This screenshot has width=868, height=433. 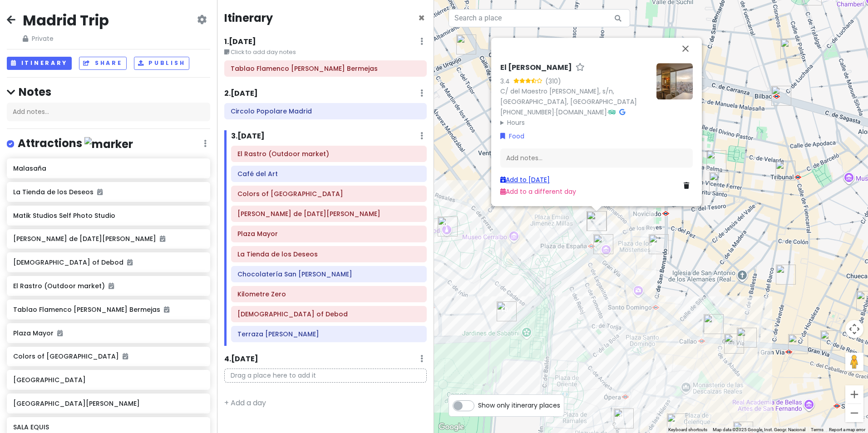 What do you see at coordinates (466, 44) in the screenshot?
I see `div: Hotel Indigo Madrid - Princesa by IHG` at bounding box center [466, 44].